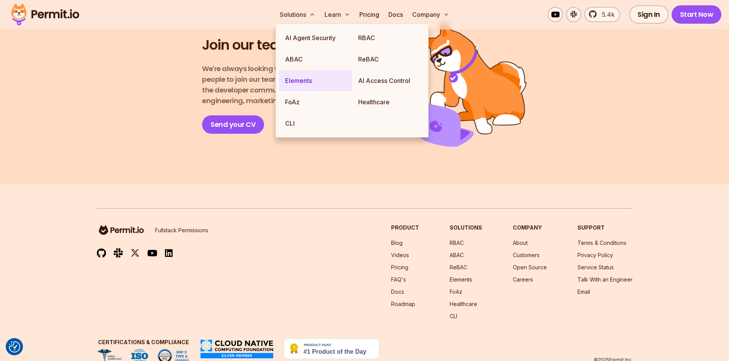 The width and height of the screenshot is (729, 361). What do you see at coordinates (605, 228) in the screenshot?
I see `h3: Support` at bounding box center [605, 228].